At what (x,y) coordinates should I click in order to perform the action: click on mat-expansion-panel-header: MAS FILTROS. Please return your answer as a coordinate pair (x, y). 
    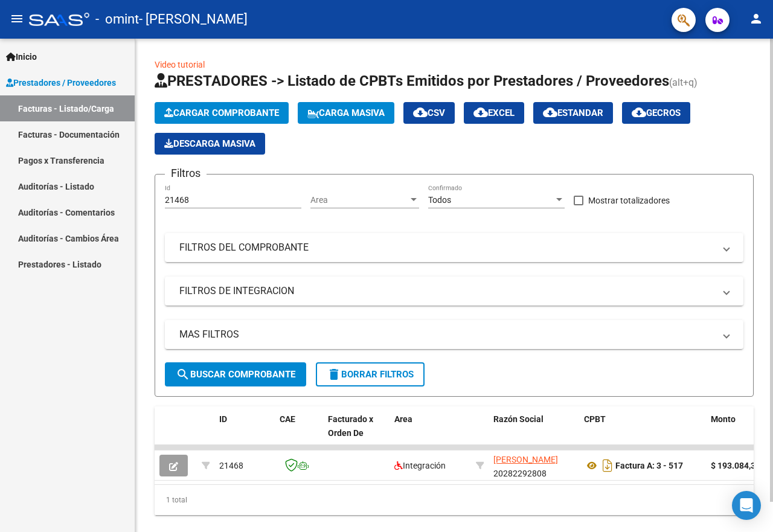
    Looking at the image, I should click on (454, 334).